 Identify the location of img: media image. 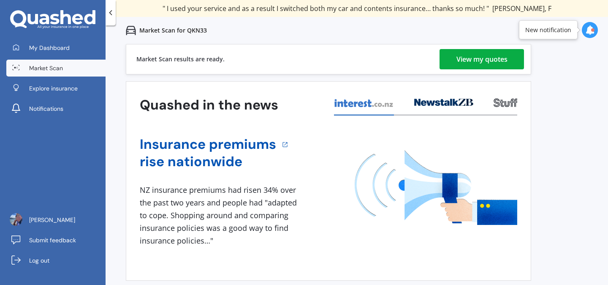
(436, 187).